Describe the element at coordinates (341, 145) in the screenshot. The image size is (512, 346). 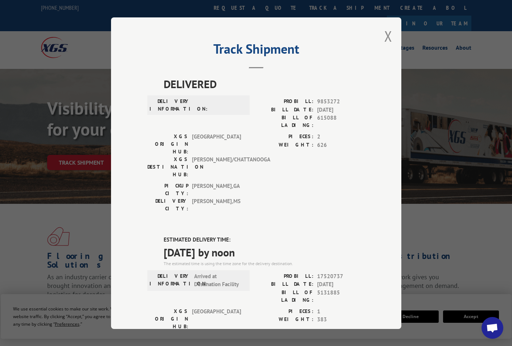
I see `span: 626` at that location.